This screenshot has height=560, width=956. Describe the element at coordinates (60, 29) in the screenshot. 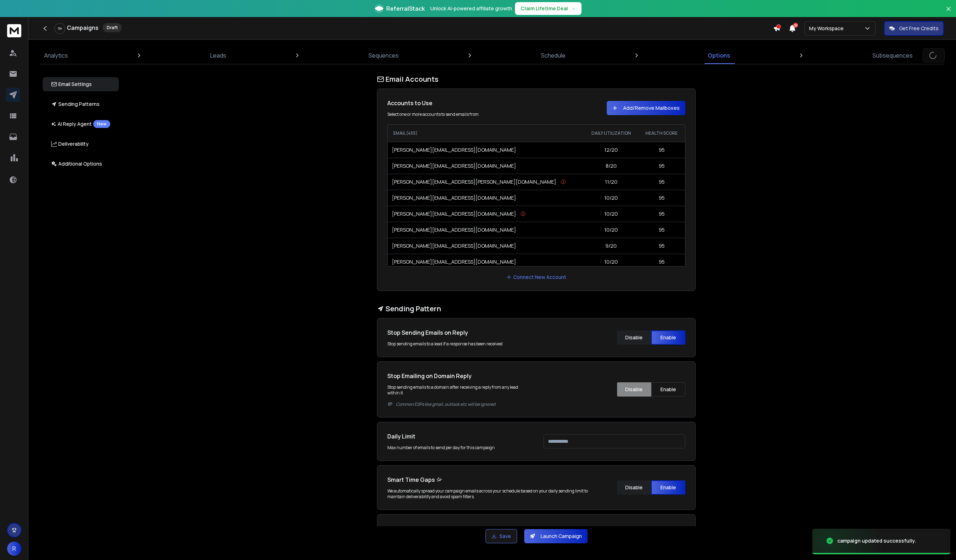

I see `p: 0 %` at that location.